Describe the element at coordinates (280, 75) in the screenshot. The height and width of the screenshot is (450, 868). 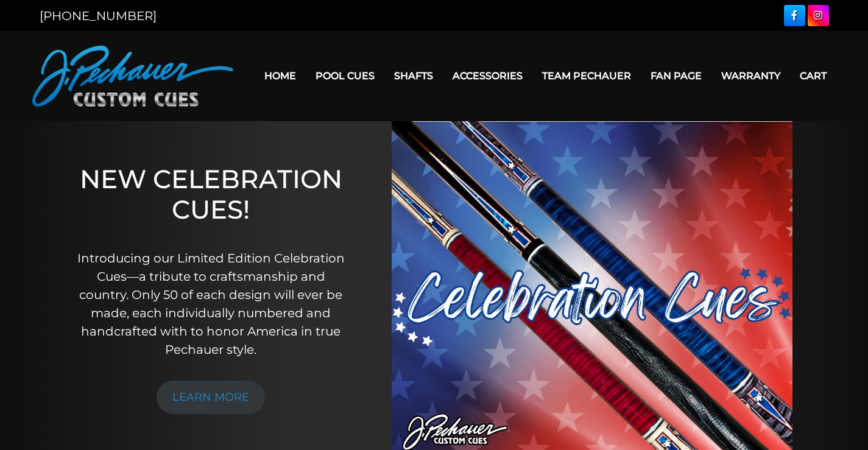
I see `a: Home` at that location.